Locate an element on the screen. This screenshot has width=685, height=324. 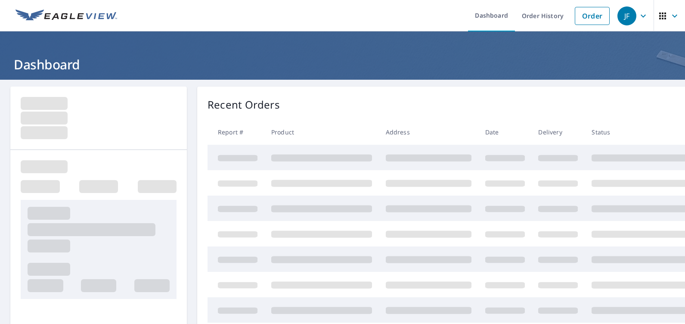
h1: Dashboard is located at coordinates (342, 64).